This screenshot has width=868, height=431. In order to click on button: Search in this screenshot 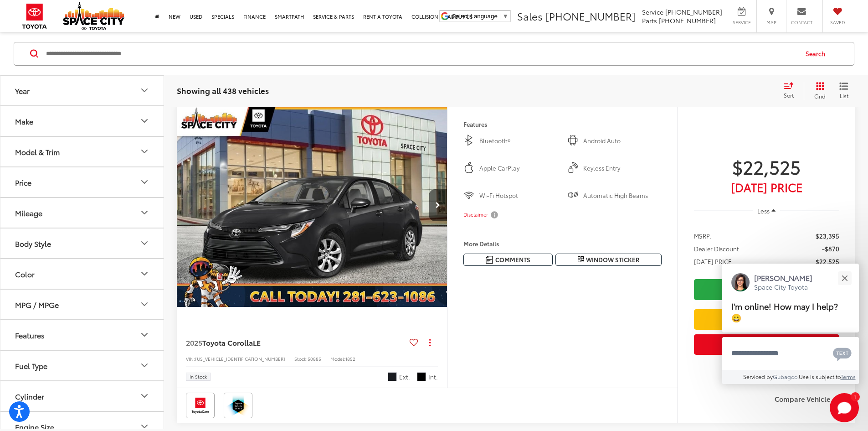, I will do `click(818, 53)`.